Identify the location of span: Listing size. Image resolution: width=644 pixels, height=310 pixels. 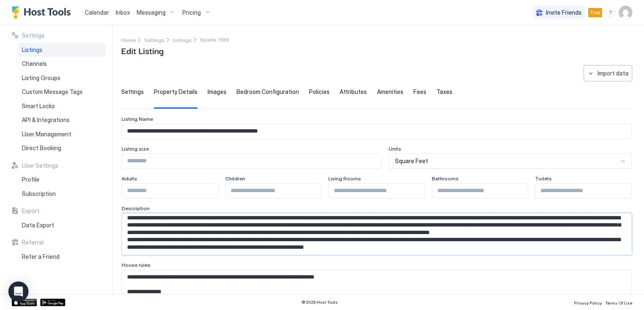
(135, 148).